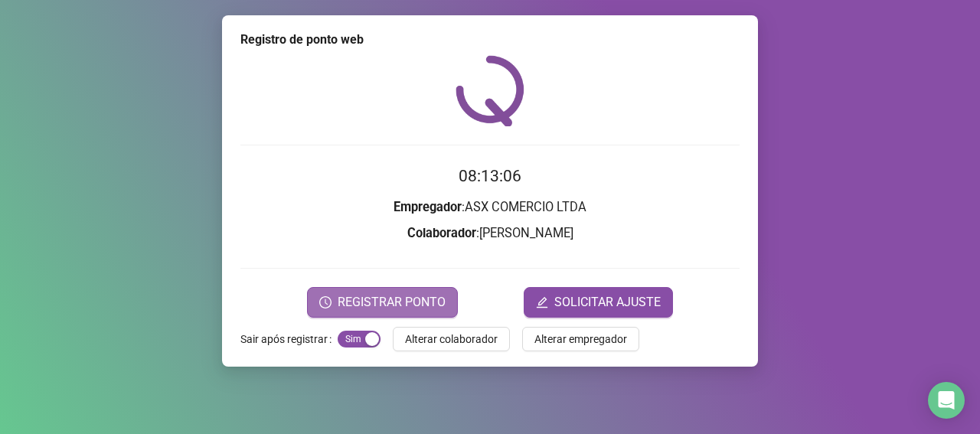 The image size is (980, 434). What do you see at coordinates (451, 339) in the screenshot?
I see `span: Alterar colaborador` at bounding box center [451, 339].